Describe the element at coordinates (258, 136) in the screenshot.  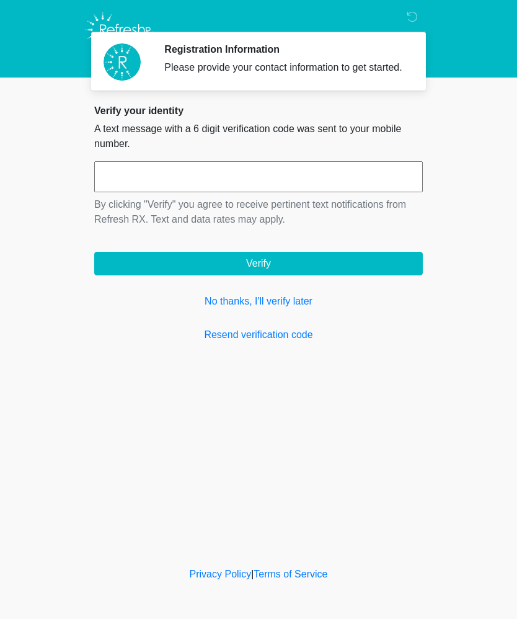
I see `p: A text message with a 6 digit verification code was sent to your mobile number.` at that location.